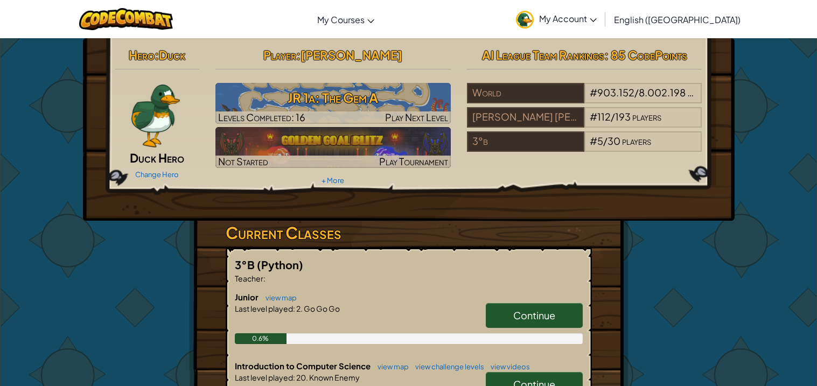 The image size is (817, 386). Describe the element at coordinates (604, 116) in the screenshot. I see `span: 112` at that location.